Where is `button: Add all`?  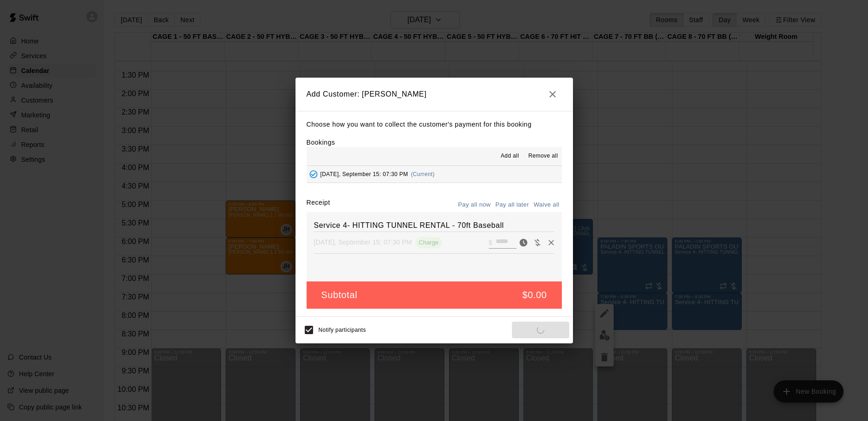 button: Add all is located at coordinates (510, 156).